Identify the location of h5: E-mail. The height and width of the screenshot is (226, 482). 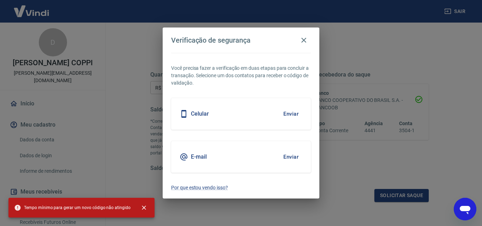
(199, 157).